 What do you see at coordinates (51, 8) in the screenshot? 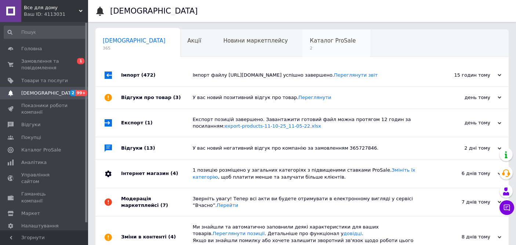
I see `span: Все для дому` at bounding box center [51, 8].